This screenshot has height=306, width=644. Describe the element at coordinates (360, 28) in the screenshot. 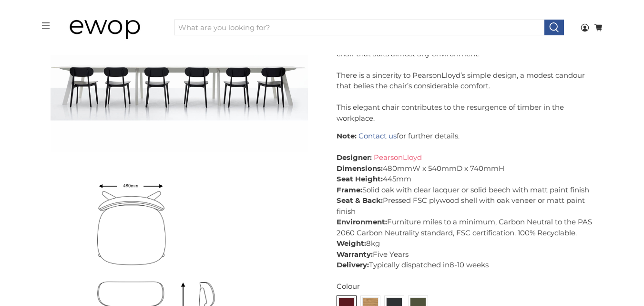

I see `input: What are you looking for?` at that location.